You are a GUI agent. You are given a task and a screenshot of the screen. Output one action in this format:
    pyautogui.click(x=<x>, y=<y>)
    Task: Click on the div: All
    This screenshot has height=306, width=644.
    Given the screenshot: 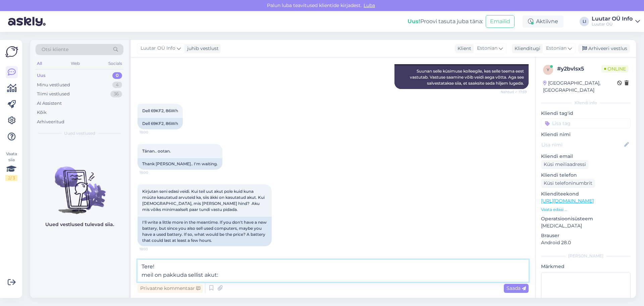 What is the action you would take?
    pyautogui.click(x=39, y=63)
    